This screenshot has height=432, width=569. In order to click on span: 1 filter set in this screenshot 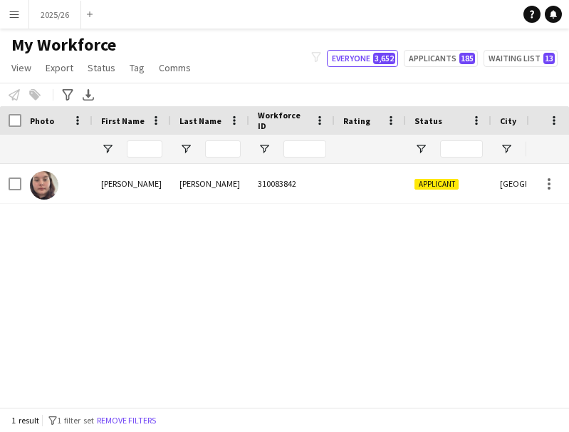, I will do `click(75, 419)`.